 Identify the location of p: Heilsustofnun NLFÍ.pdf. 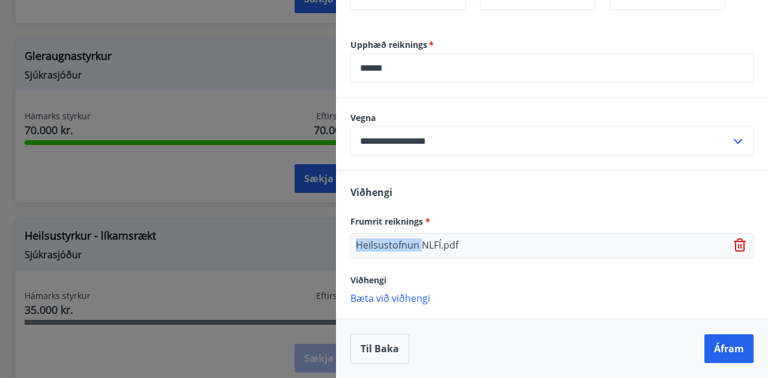
(407, 246).